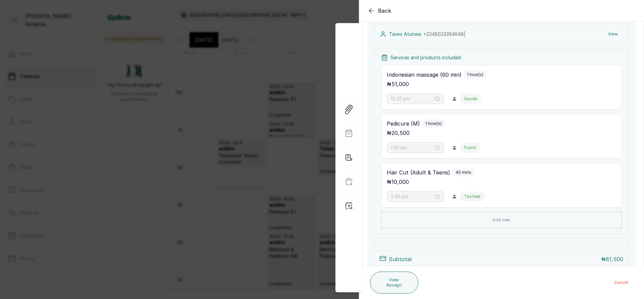 This screenshot has width=644, height=299. I want to click on span: 51,000, so click(400, 84).